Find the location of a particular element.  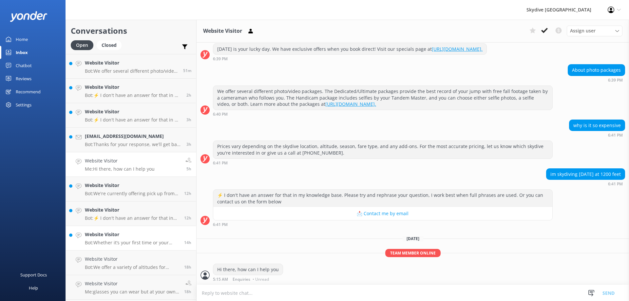

div: Open is located at coordinates (82, 45).